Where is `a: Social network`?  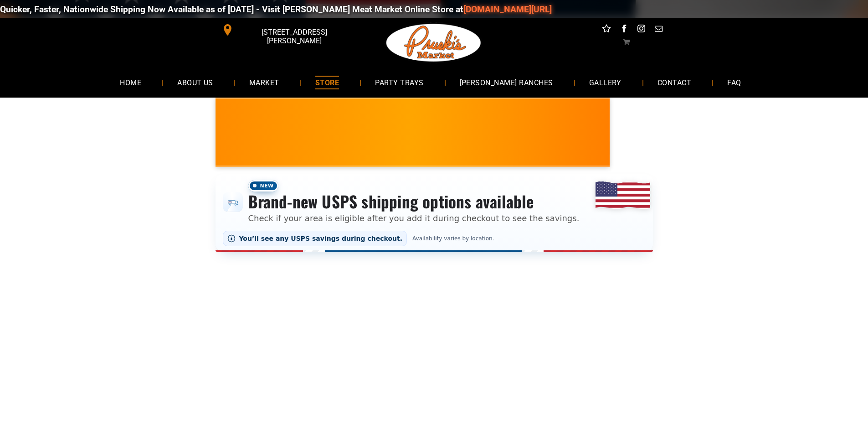 a: Social network is located at coordinates (607, 30).